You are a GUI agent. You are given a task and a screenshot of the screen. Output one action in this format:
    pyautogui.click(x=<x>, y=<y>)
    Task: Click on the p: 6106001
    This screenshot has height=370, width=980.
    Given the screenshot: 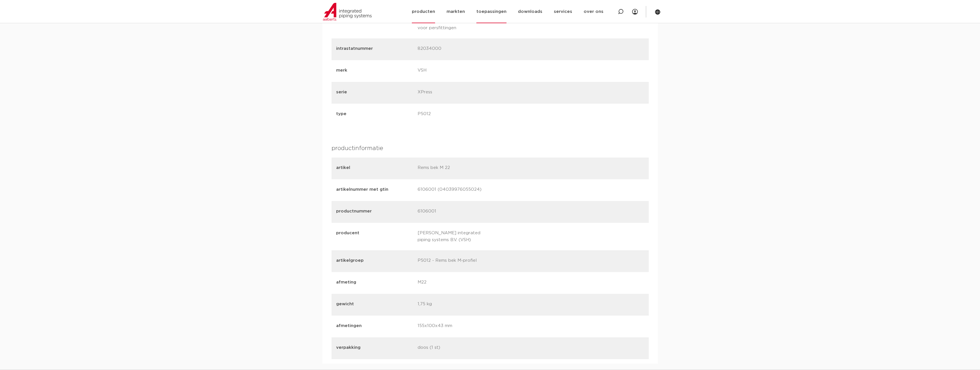 What is the action you would take?
    pyautogui.click(x=456, y=212)
    